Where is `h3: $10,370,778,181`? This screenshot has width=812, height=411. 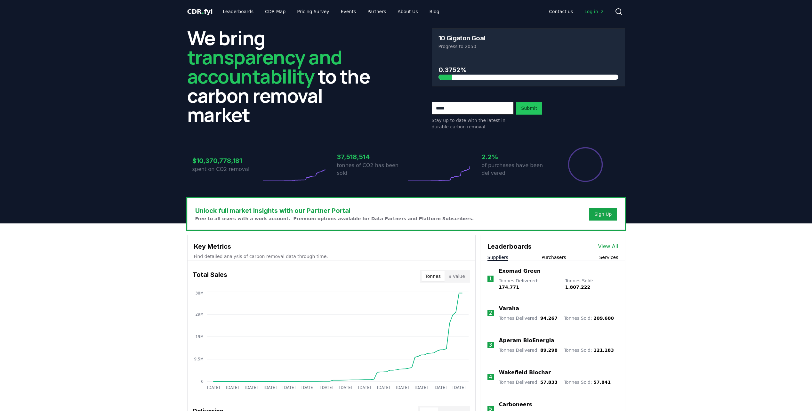
h3: $10,370,778,181 is located at coordinates (227, 161).